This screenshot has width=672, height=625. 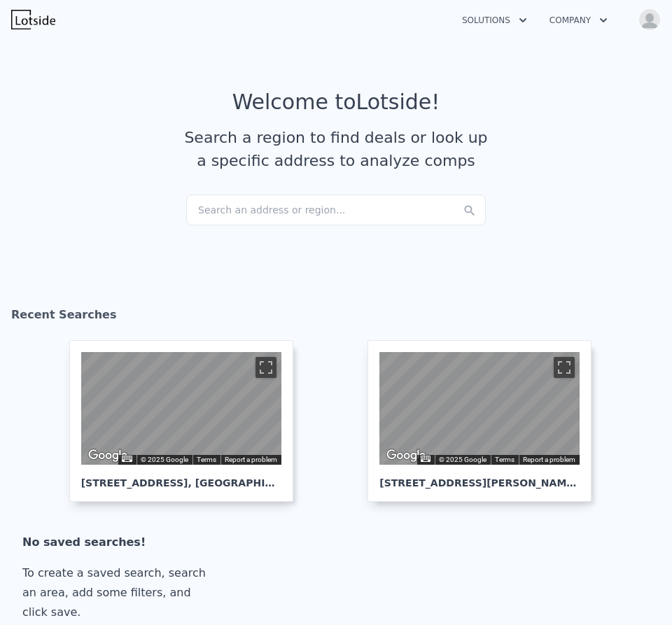 What do you see at coordinates (336, 318) in the screenshot?
I see `div: Recent Searches` at bounding box center [336, 318].